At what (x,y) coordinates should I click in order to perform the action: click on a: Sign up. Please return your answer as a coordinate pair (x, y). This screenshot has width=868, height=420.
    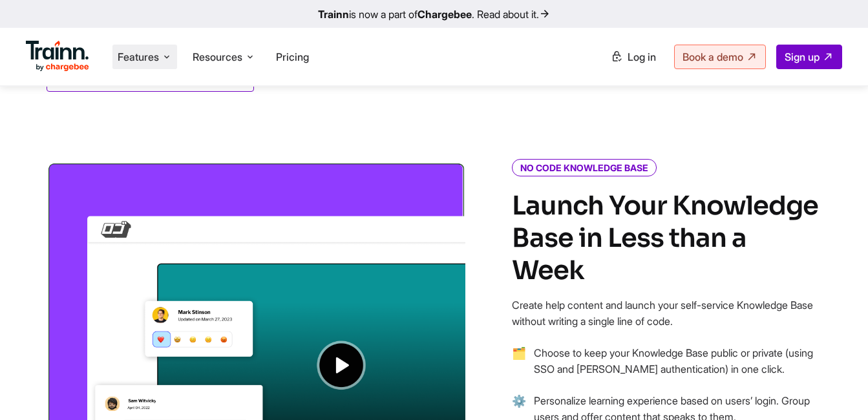
    Looking at the image, I should click on (809, 57).